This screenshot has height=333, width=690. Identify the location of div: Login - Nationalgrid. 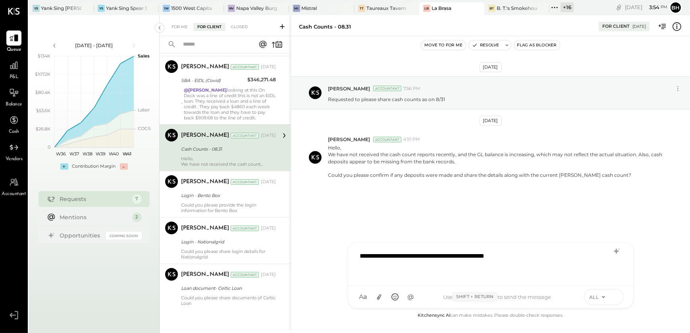
(227, 242).